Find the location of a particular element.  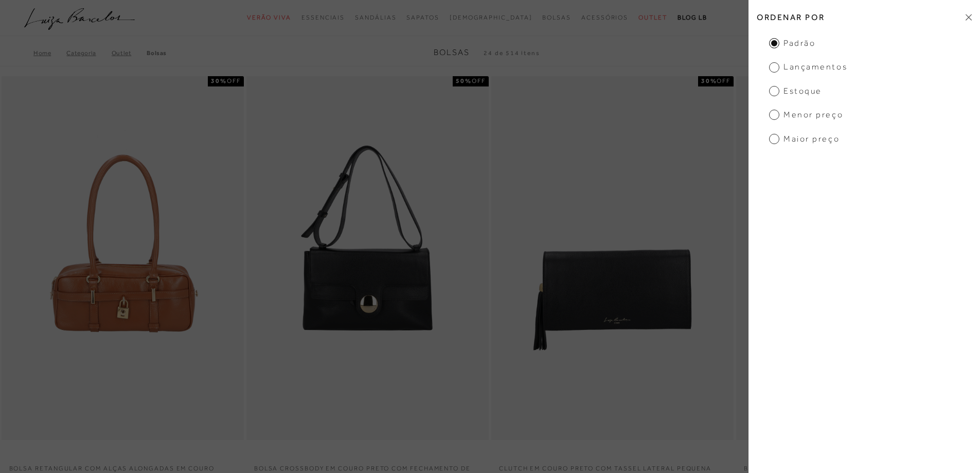

p: CLUTCH EM COURO PRETO COM TASSEL LATERAL PEQUENA is located at coordinates (612, 465).